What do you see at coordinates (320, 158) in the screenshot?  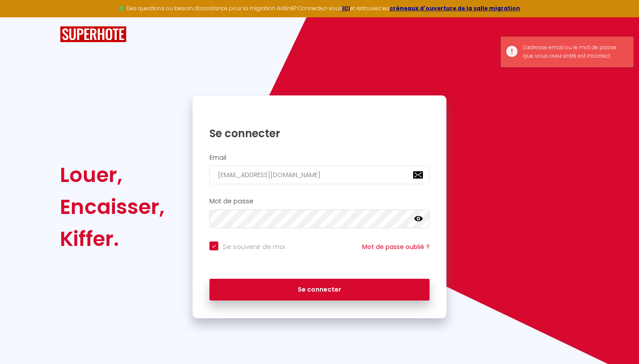 I see `h2: Email` at bounding box center [320, 158].